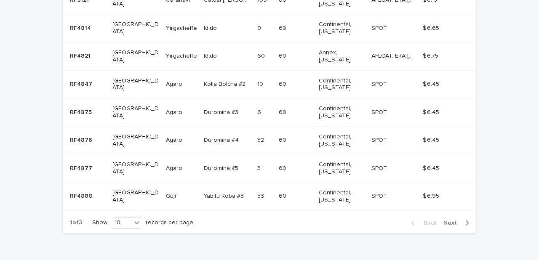 This screenshot has width=539, height=260. What do you see at coordinates (261, 83) in the screenshot?
I see `p: 10` at bounding box center [261, 83].